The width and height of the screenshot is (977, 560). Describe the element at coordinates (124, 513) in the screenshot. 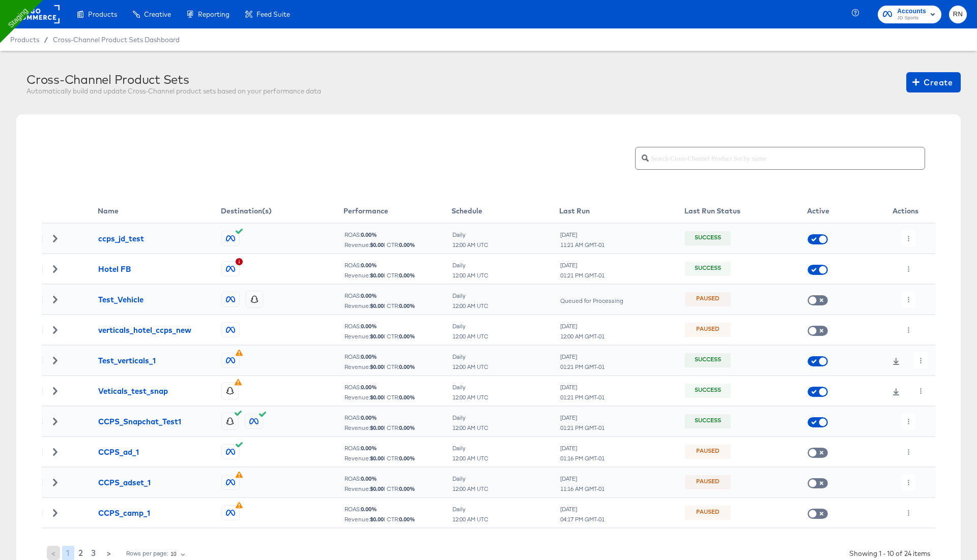

I see `div: CCPS_camp_1` at that location.